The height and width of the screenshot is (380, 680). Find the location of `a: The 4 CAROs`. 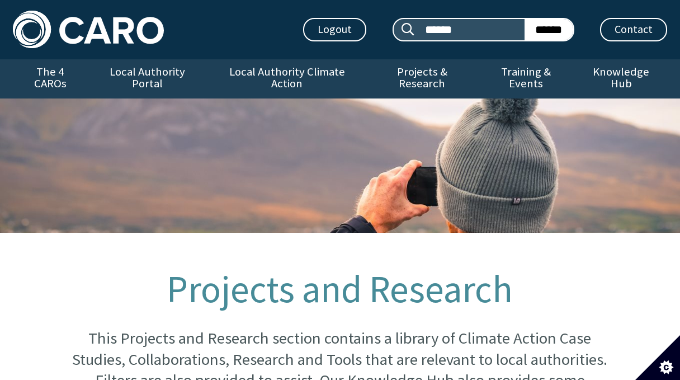

a: The 4 CAROs is located at coordinates (50, 79).